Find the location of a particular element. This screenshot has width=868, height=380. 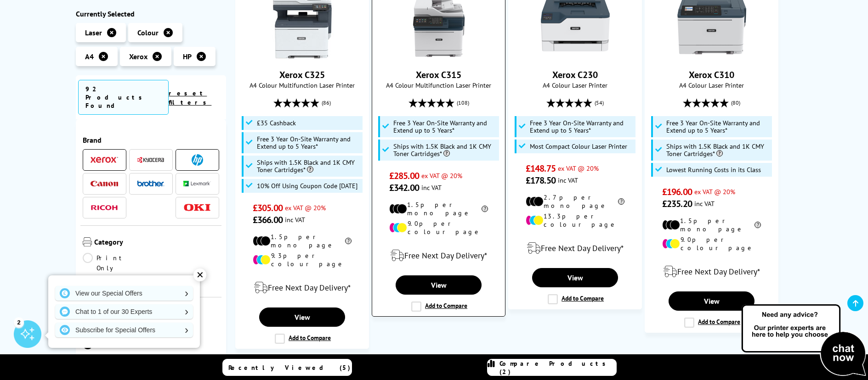

a: Ricoh is located at coordinates (104, 207).